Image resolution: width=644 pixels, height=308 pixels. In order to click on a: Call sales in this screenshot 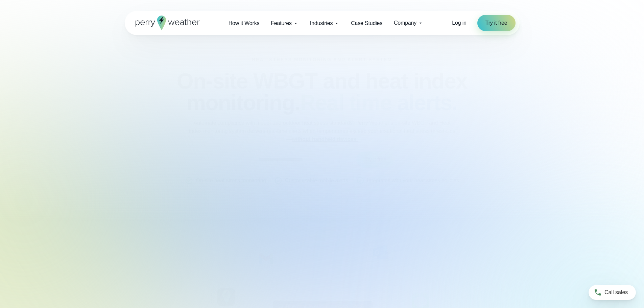, I will do `click(612, 292)`.